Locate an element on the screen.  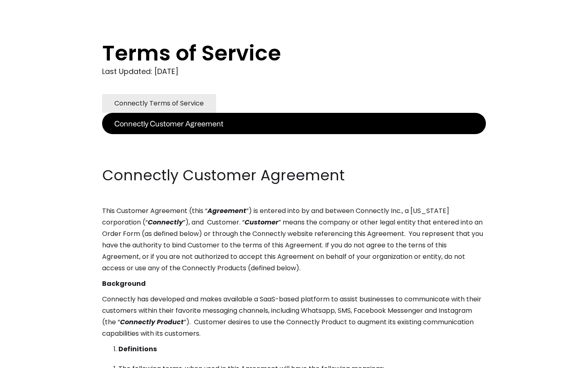
h1: Terms of Service is located at coordinates (278, 53).